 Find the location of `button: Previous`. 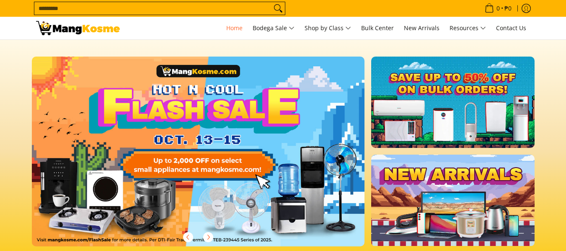

button: Previous is located at coordinates (188, 237).